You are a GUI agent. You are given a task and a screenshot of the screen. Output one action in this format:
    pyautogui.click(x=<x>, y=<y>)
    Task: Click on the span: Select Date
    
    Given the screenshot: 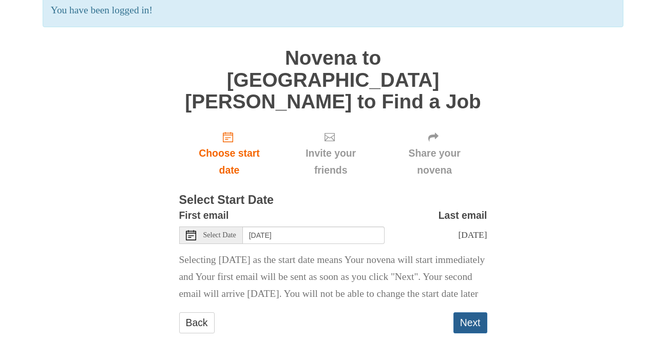 What is the action you would take?
    pyautogui.click(x=220, y=235)
    